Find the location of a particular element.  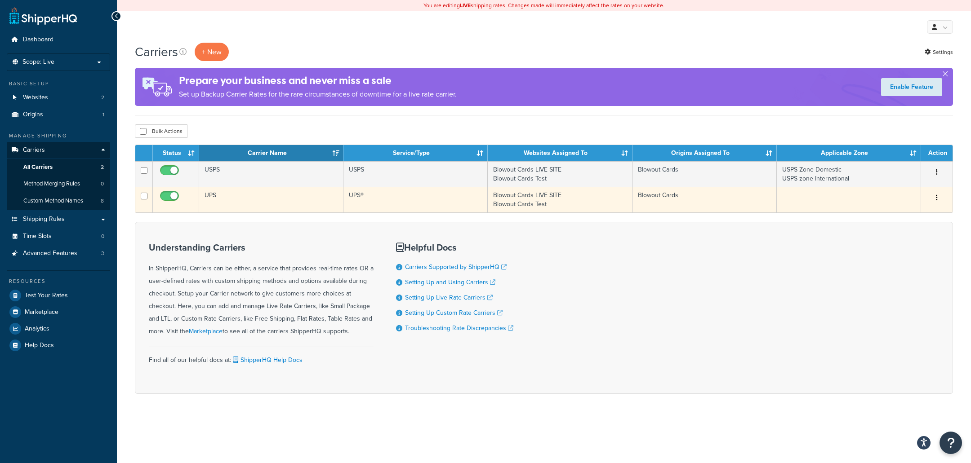

h3: Helpful Docs is located at coordinates (454, 248).